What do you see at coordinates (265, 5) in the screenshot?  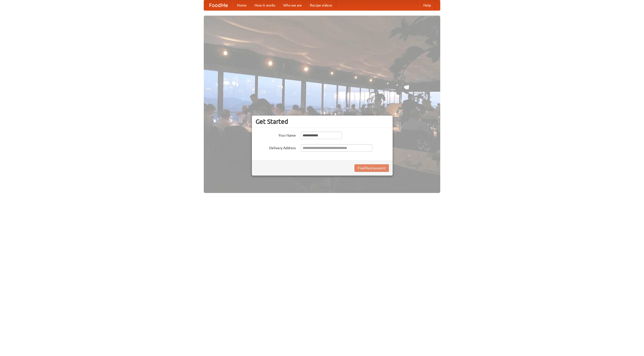 I see `a: How it works` at bounding box center [265, 5].